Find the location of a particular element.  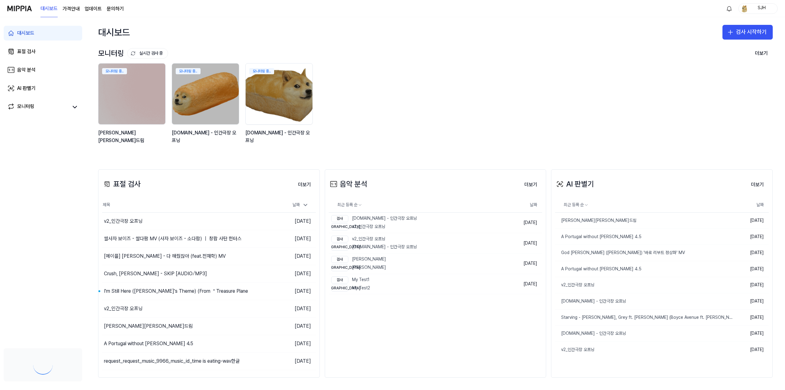

a: 업데이트 is located at coordinates (93, 9).